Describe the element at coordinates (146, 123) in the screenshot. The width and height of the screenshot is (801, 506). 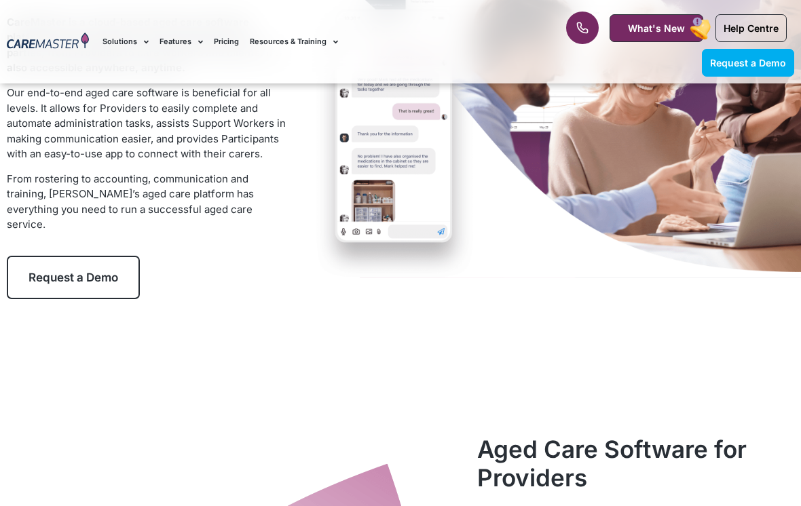
I see `span: Our end-to-end aged care software is beneficial for all levels. It allows for Providers to easily...` at that location.